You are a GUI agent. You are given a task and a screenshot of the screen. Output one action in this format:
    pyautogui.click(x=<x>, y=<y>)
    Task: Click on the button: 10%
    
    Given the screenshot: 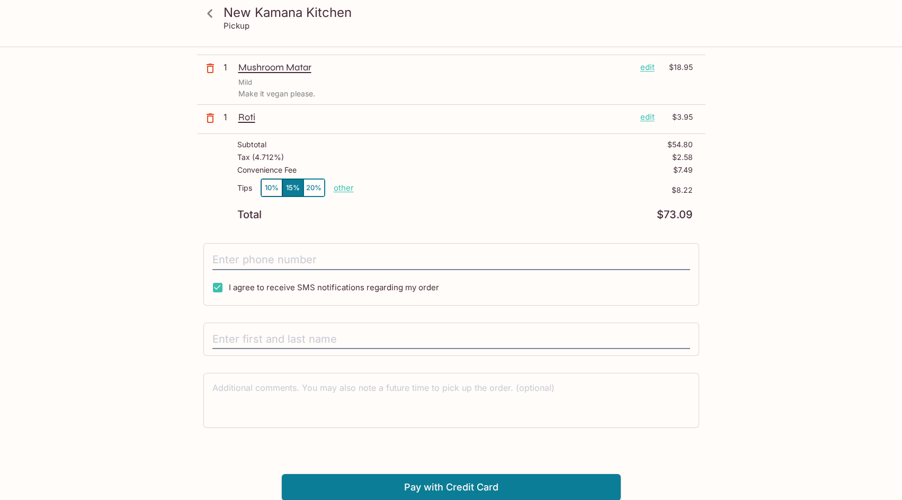 What is the action you would take?
    pyautogui.click(x=272, y=187)
    